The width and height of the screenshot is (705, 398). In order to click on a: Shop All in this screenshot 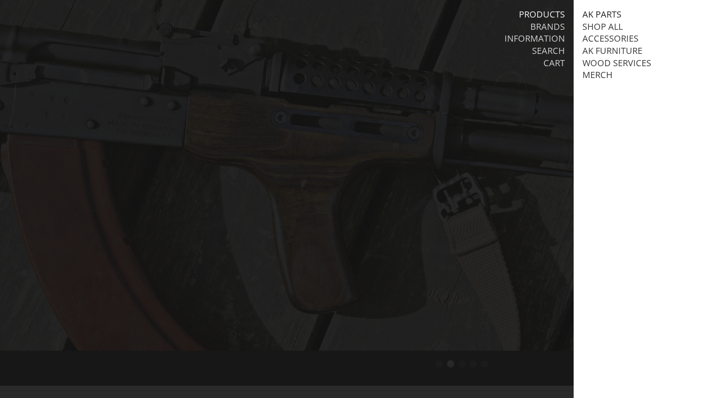, I will do `click(602, 27)`.